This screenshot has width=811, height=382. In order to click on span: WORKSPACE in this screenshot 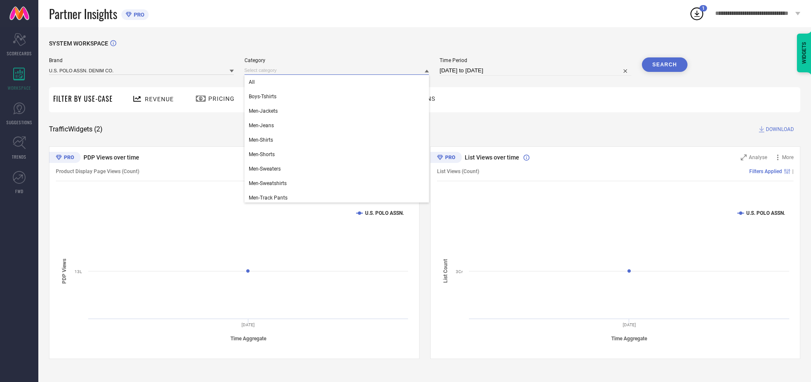, I will do `click(19, 88)`.